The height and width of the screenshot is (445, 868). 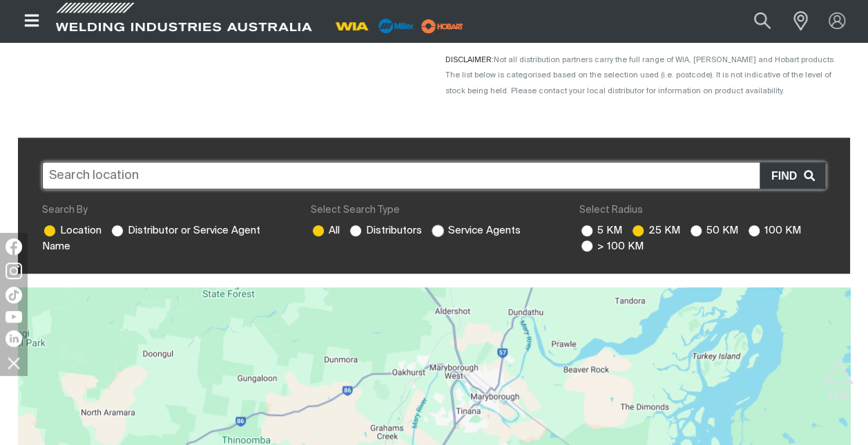 What do you see at coordinates (787, 177) in the screenshot?
I see `span: Find` at bounding box center [787, 177].